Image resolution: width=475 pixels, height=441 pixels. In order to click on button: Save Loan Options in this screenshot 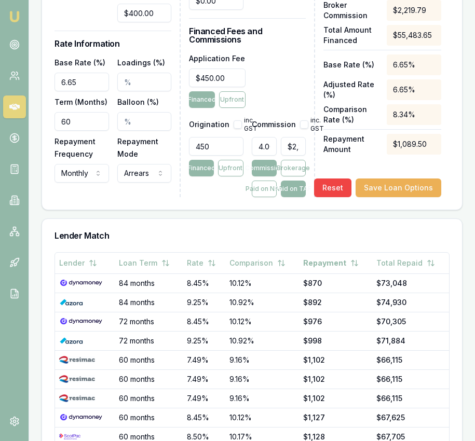, I will do `click(398, 188)`.